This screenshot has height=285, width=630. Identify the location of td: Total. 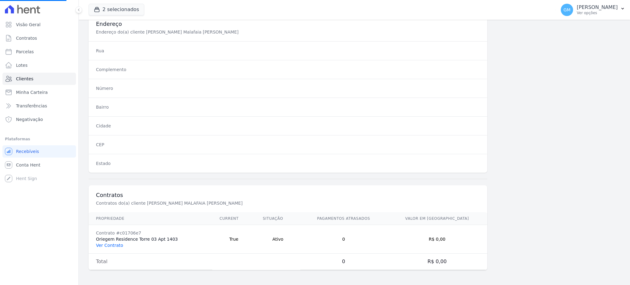
(150, 261).